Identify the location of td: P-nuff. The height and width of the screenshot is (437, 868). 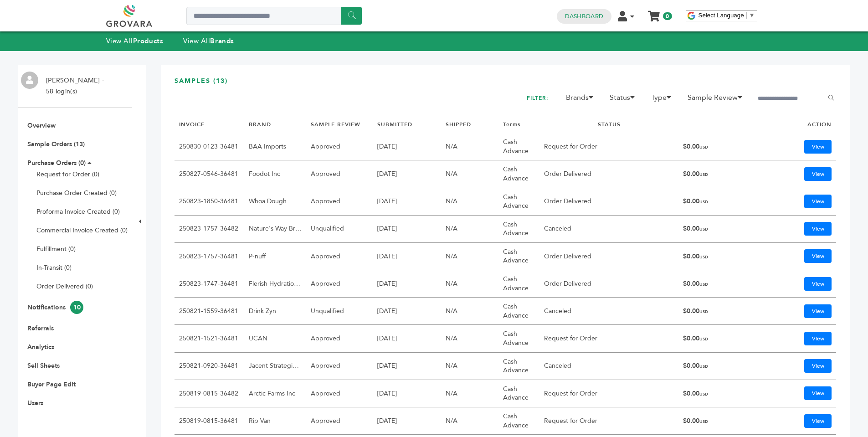
(275, 257).